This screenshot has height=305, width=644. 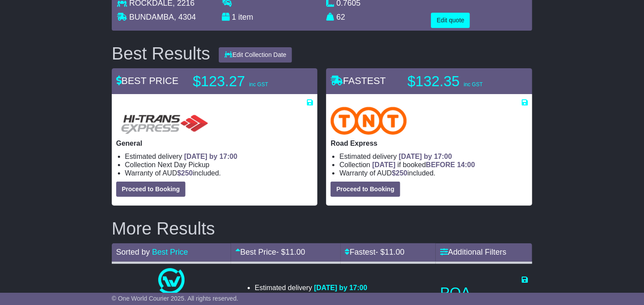 What do you see at coordinates (341, 17) in the screenshot?
I see `span: 62` at bounding box center [341, 17].